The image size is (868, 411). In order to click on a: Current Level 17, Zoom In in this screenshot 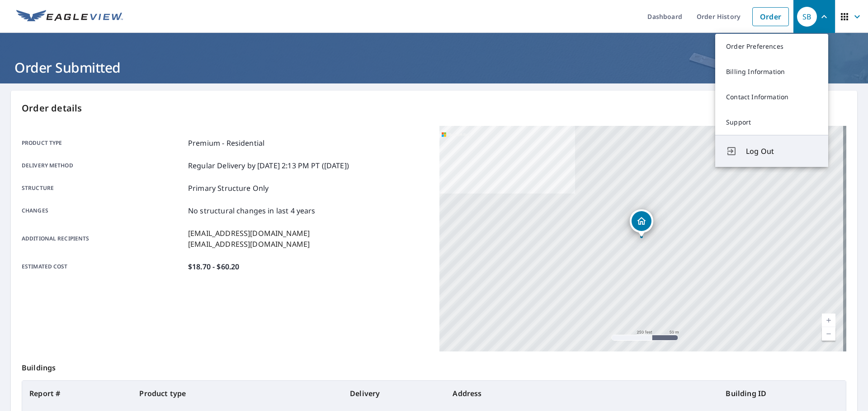, I will do `click(828, 321)`.